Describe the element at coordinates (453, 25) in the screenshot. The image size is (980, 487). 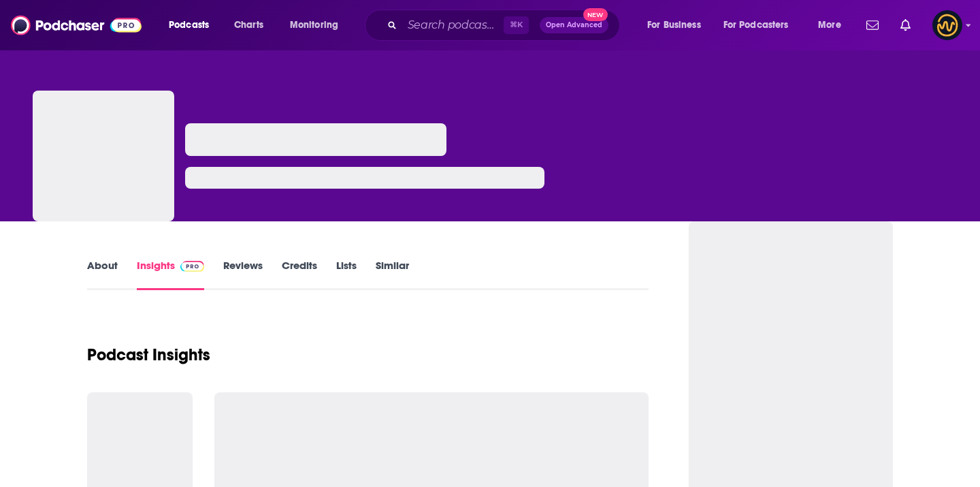
I see `input: Search podcasts, credits, & more...` at that location.